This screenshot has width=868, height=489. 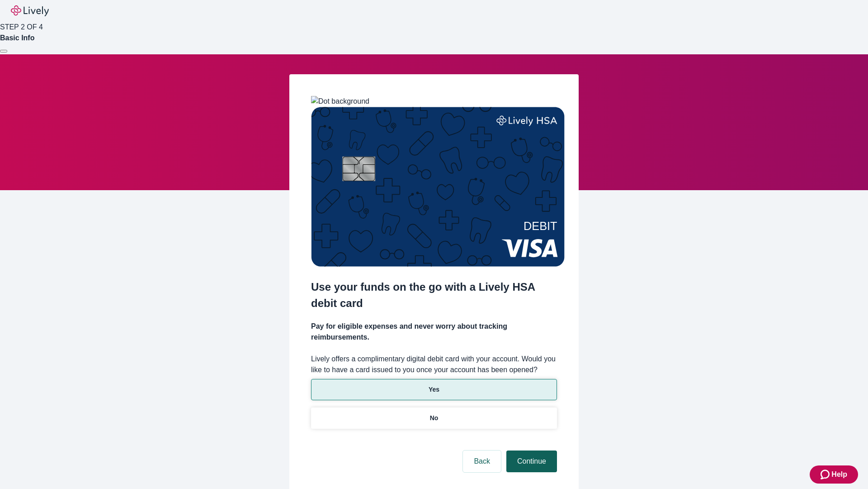 I want to click on span: Help, so click(x=839, y=474).